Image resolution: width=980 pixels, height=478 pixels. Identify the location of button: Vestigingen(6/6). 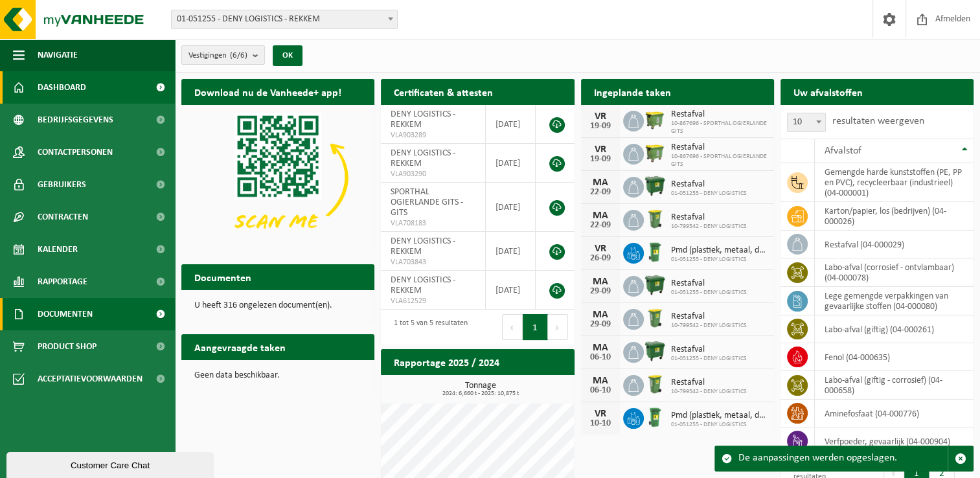
(223, 55).